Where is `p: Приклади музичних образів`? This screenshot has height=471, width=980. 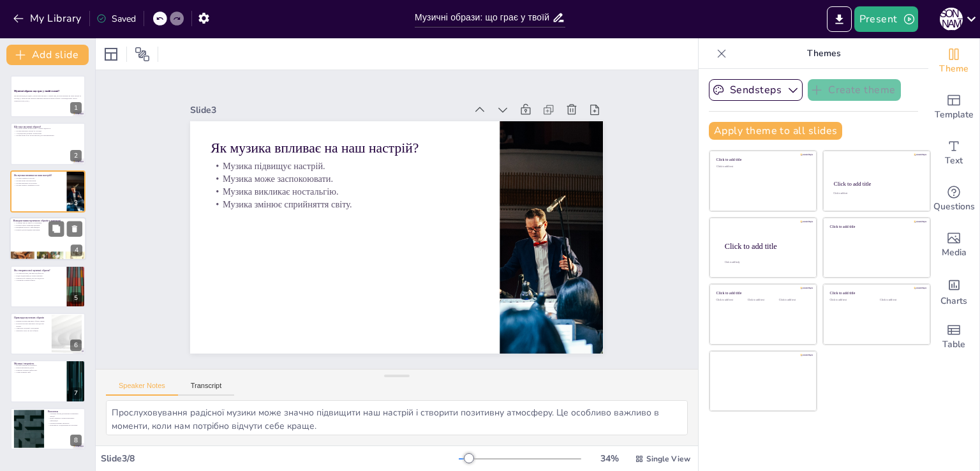 p: Приклади музичних образів is located at coordinates (31, 318).